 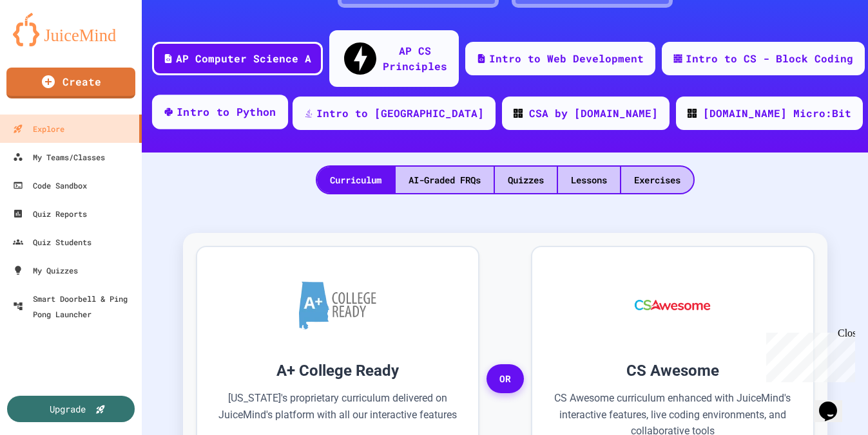 I want to click on img: A+ College Ready, so click(x=337, y=305).